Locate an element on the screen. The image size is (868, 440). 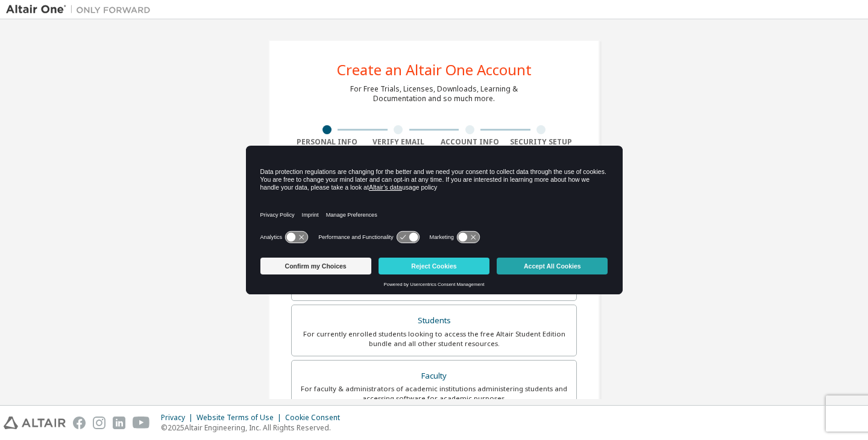
img: Altair One is located at coordinates (82, 10).